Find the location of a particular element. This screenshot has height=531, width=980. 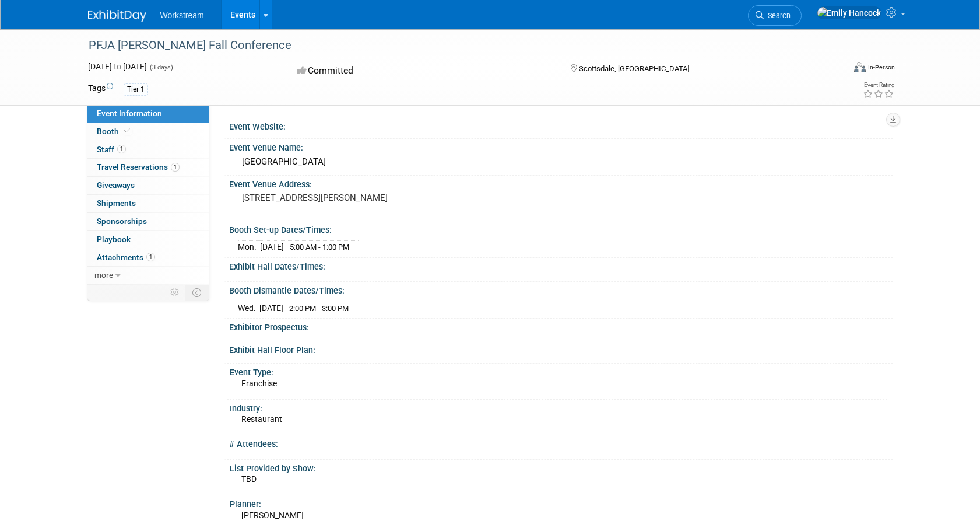

span: to is located at coordinates (117, 67).